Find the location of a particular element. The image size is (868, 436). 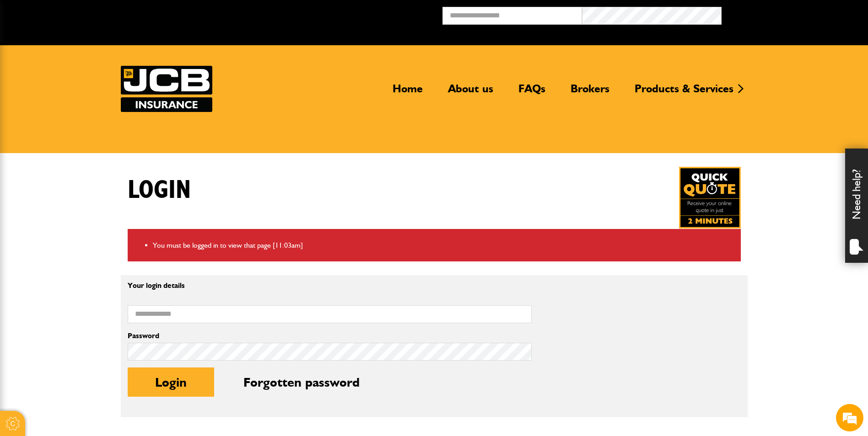

button: Broker Login is located at coordinates (791, 14).